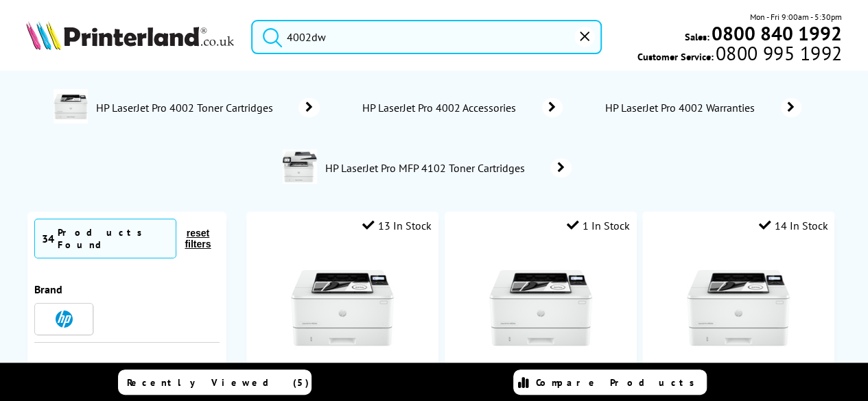 The width and height of the screenshot is (868, 401). What do you see at coordinates (71, 107) in the screenshot?
I see `img: 2Z605E-deptimage.jpg` at bounding box center [71, 107].